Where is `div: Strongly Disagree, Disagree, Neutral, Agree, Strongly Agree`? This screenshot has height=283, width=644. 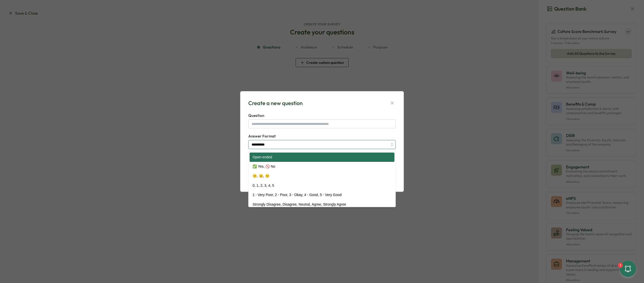 div: Strongly Disagree, Disagree, Neutral, Agree, Strongly Agree is located at coordinates (322, 205).